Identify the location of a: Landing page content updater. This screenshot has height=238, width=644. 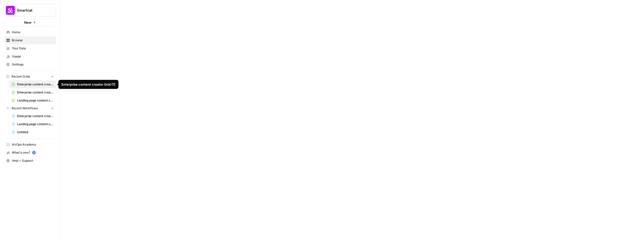
(32, 124).